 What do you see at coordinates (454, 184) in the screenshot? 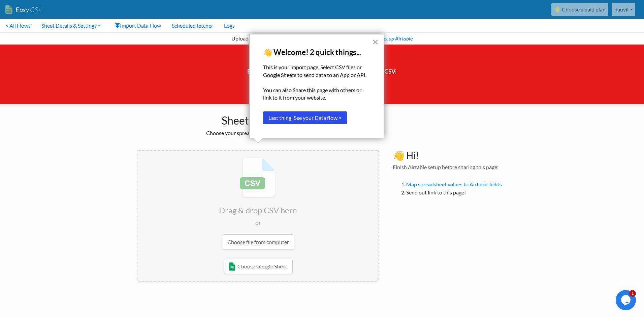
I see `a: Map spreadsheet values to Airtable fields` at bounding box center [454, 184].